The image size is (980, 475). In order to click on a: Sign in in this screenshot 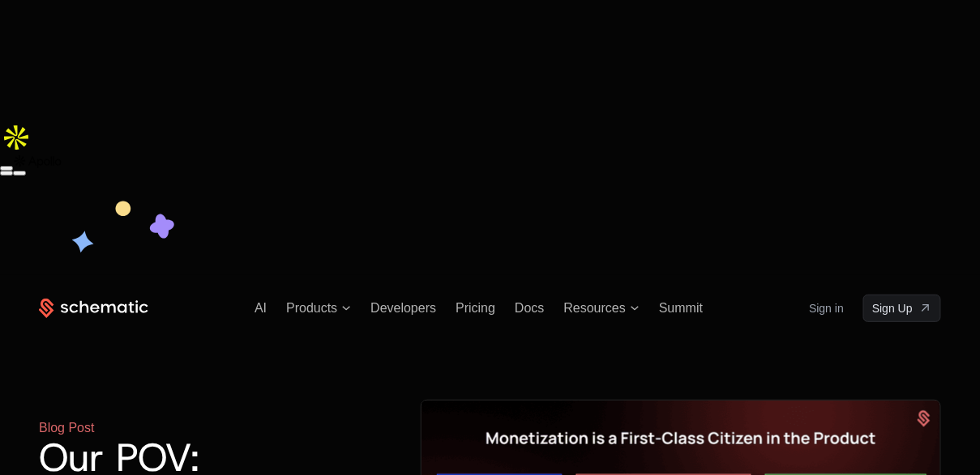, I will do `click(826, 309)`.